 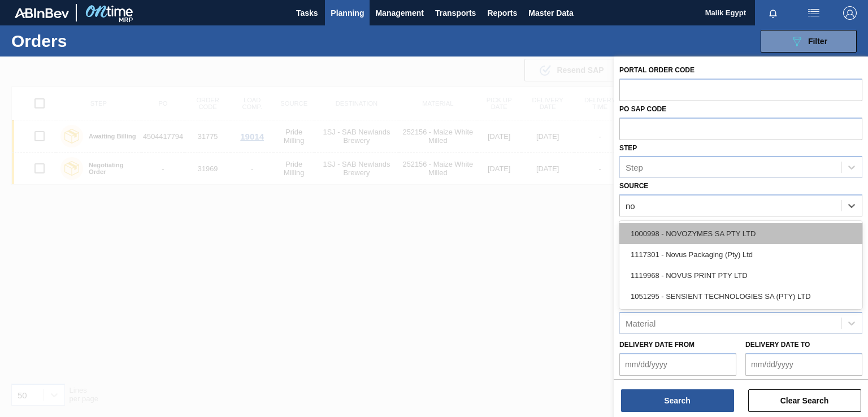 What do you see at coordinates (347, 13) in the screenshot?
I see `span: Planning` at bounding box center [347, 13].